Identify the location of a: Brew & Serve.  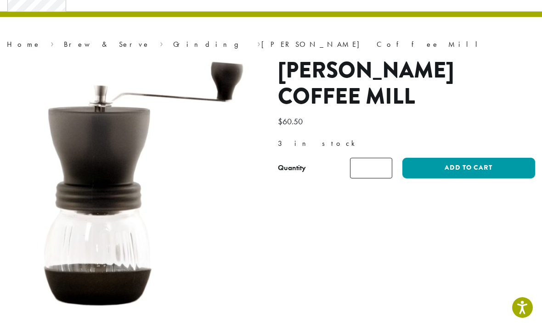
(107, 44).